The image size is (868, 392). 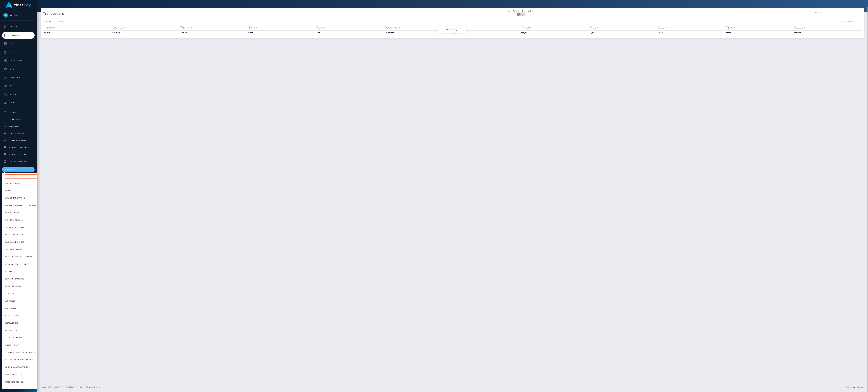 What do you see at coordinates (18, 95) in the screenshot?
I see `p: Search` at bounding box center [18, 95].